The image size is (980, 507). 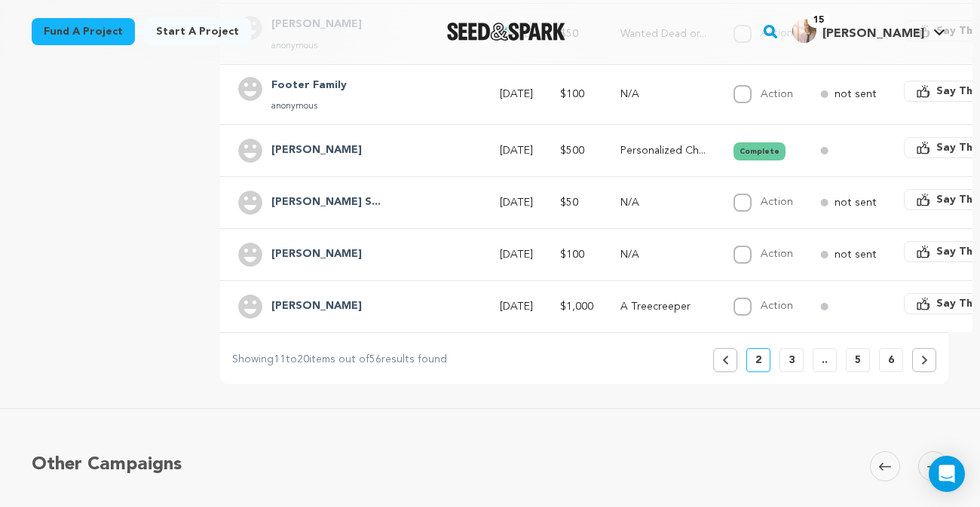 I want to click on span: $500, so click(x=572, y=151).